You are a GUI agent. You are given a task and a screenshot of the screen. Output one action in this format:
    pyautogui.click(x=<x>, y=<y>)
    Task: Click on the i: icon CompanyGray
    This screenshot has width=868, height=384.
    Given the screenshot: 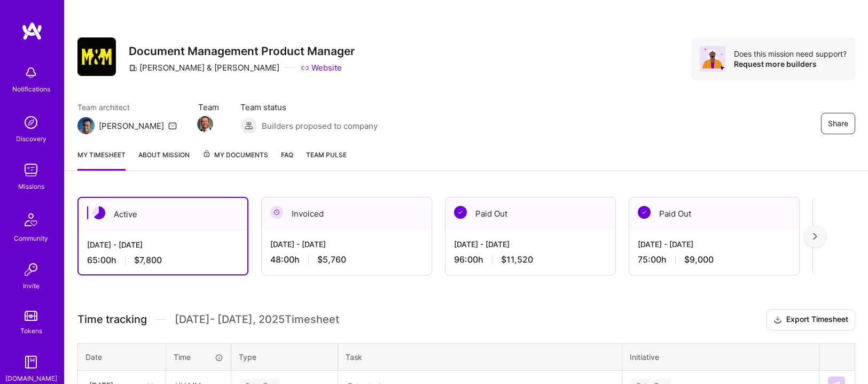 What is the action you would take?
    pyautogui.click(x=133, y=68)
    